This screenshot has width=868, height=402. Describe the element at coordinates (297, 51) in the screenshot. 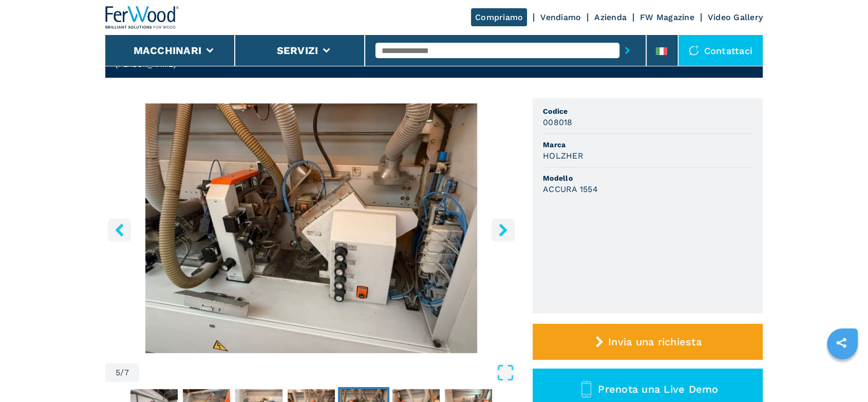

I see `button: Servizi` at that location.